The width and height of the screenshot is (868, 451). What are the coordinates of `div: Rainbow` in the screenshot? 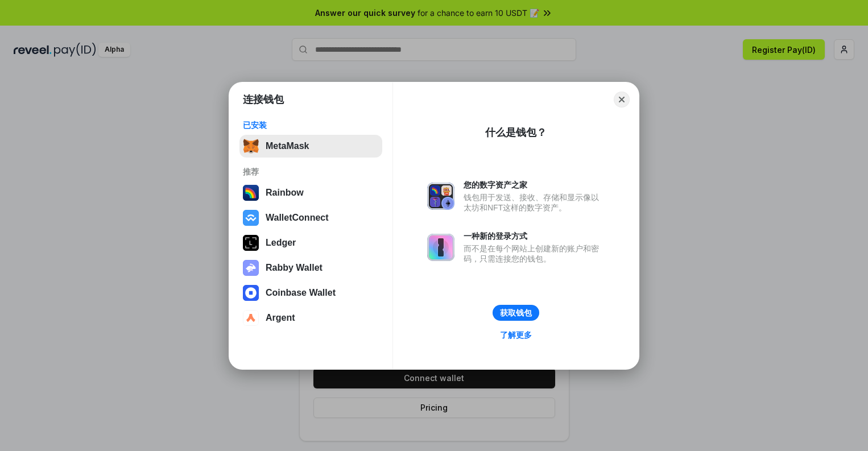 It's located at (284, 193).